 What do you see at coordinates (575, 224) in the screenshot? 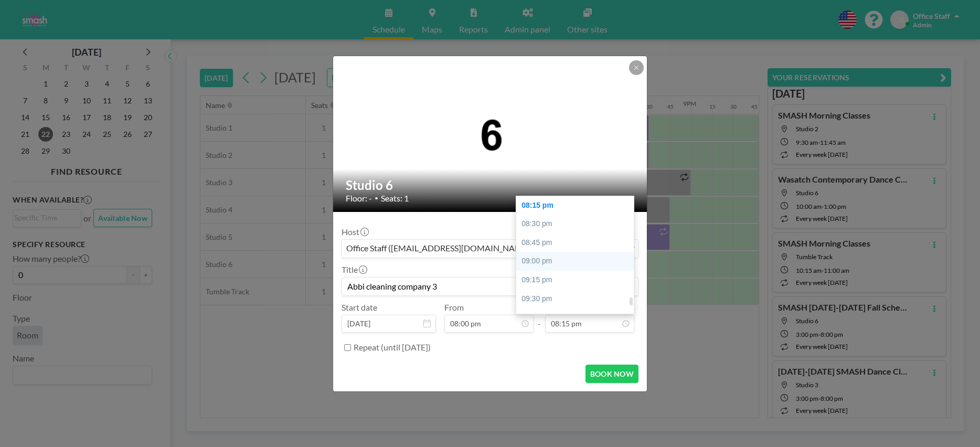
I see `div: 08:30 pm` at bounding box center [575, 224].